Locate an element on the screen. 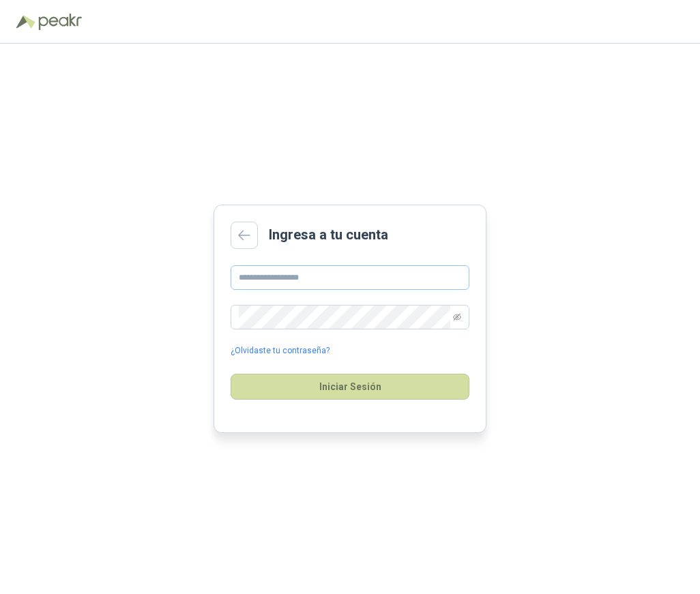 The width and height of the screenshot is (700, 594). a: ¿Olvidaste tu contraseña? is located at coordinates (279, 350).